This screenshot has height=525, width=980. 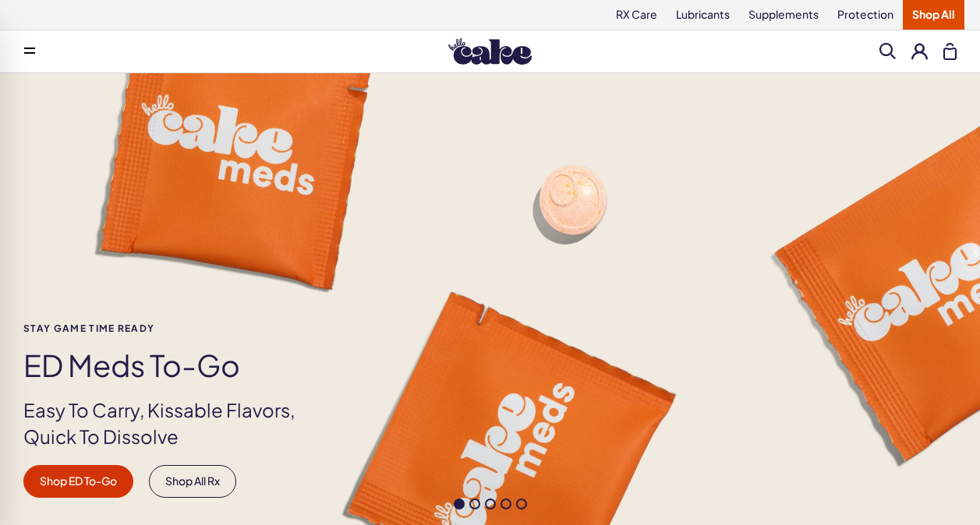 I want to click on img: Hello Cake, so click(x=490, y=52).